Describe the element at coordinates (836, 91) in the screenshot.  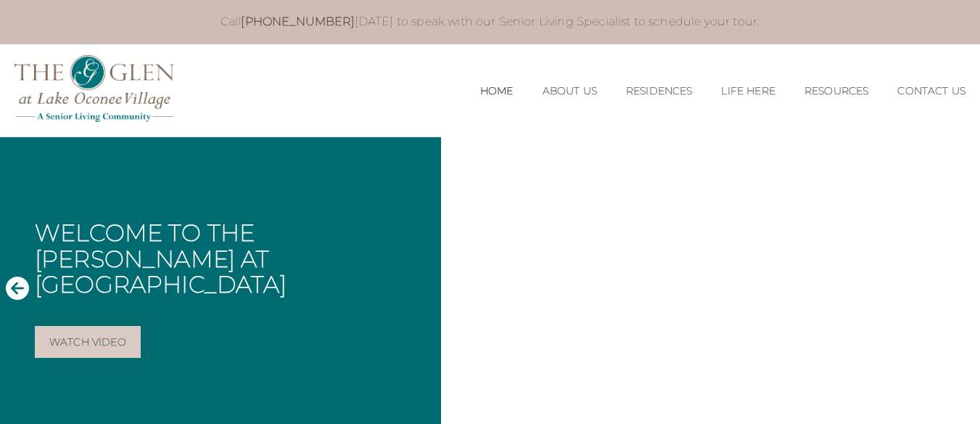
I see `a: Resources` at that location.